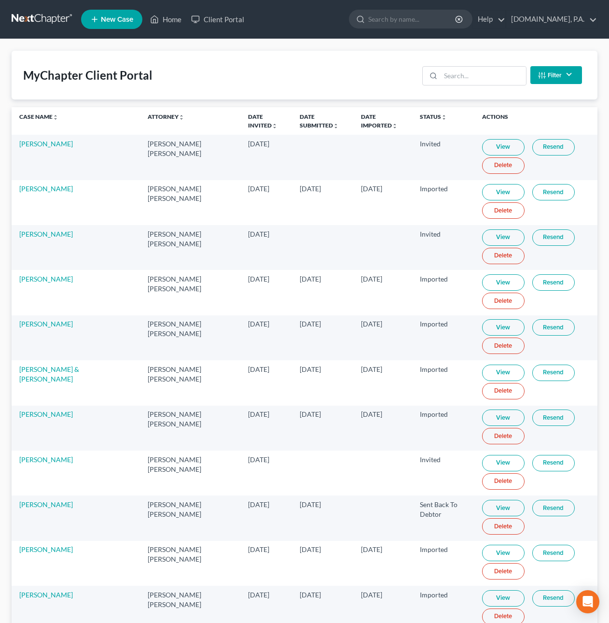 Image resolution: width=609 pixels, height=623 pixels. What do you see at coordinates (556, 75) in the screenshot?
I see `button: Filter` at bounding box center [556, 75].